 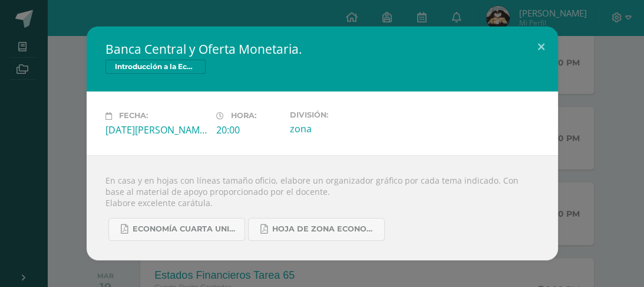 I want to click on span: Introducción a la Economía, so click(x=155, y=67).